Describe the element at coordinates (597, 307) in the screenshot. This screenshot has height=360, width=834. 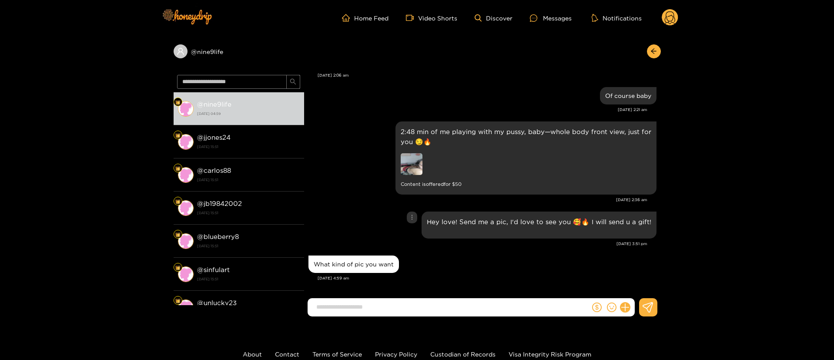
I see `span: dollar` at that location.